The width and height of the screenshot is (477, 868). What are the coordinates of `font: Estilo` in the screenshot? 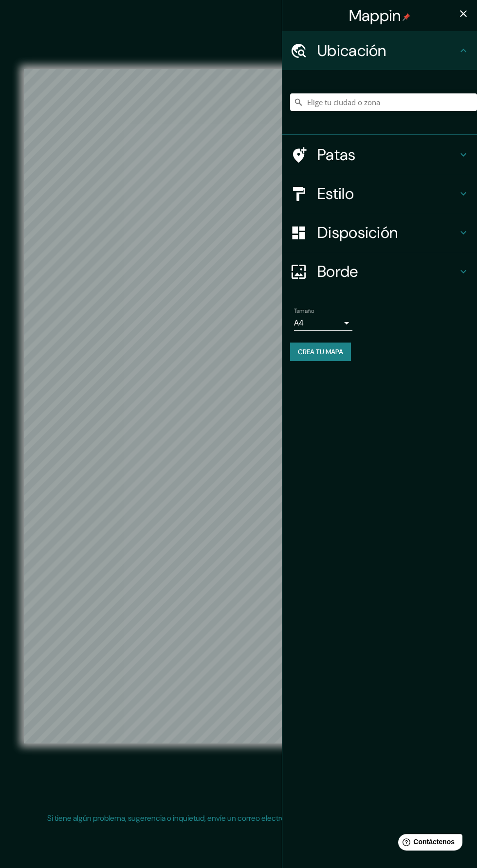 It's located at (335, 193).